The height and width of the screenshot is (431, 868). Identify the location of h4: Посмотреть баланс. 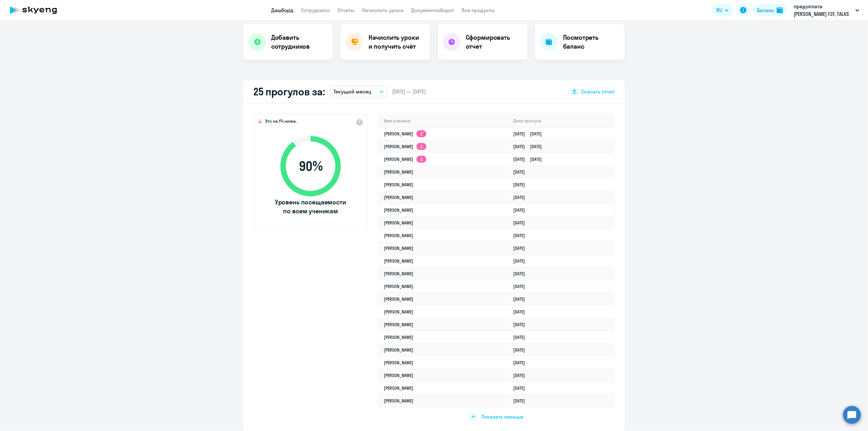
(591, 42).